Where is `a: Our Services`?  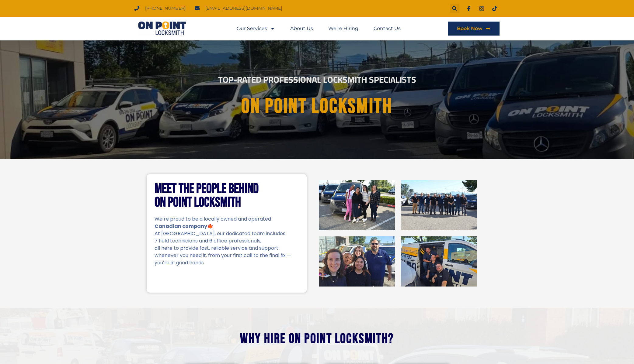 a: Our Services is located at coordinates (256, 28).